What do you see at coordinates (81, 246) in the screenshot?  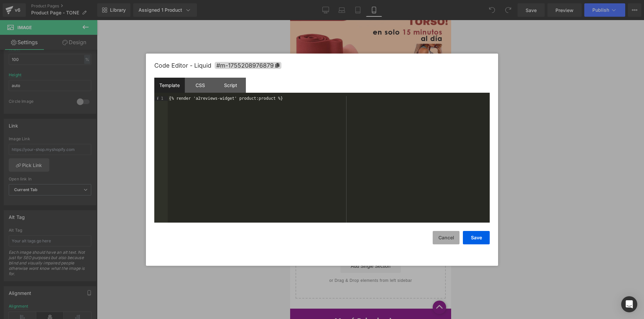 I see `a: Add Single Section` at bounding box center [81, 246].